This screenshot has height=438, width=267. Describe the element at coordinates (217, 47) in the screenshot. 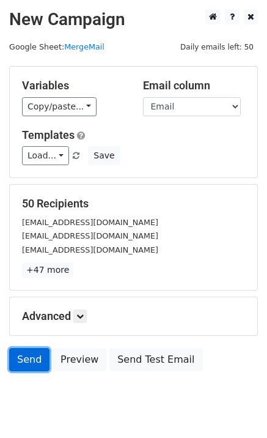

I see `span: Daily emails left: 50` at that location.